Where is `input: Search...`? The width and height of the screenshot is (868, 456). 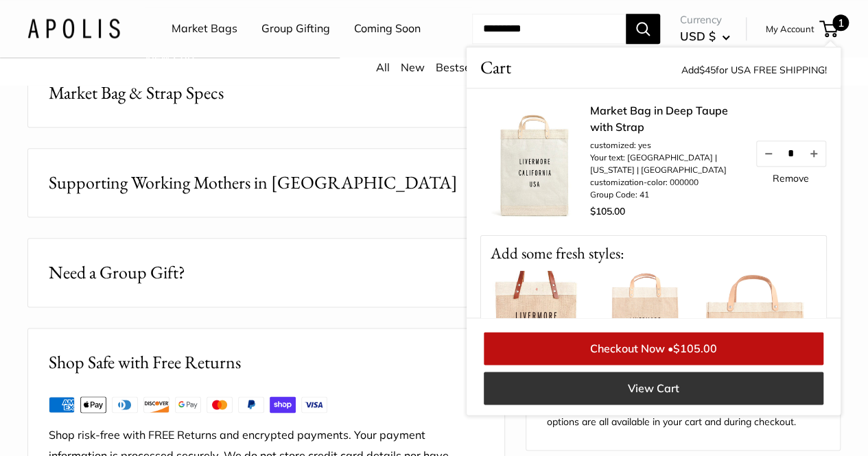 input: Search... is located at coordinates (549, 29).